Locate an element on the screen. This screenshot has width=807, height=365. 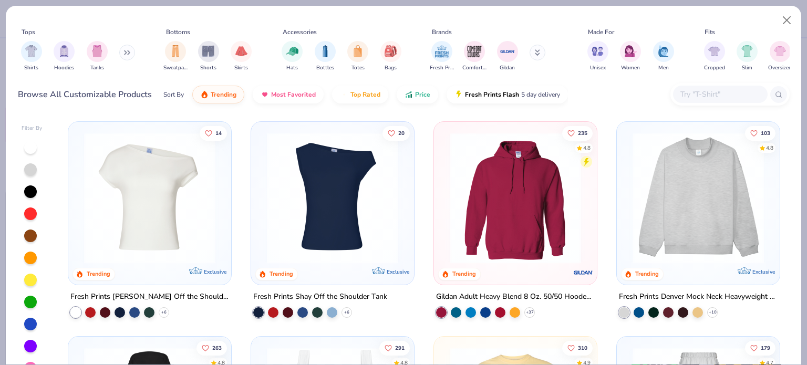
button: Most Favorited is located at coordinates (288, 95).